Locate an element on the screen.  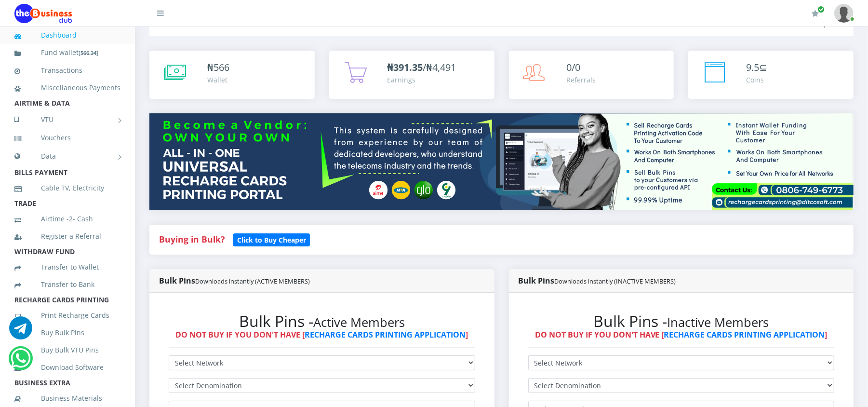
b: Click to Buy Cheaper is located at coordinates (271, 240).